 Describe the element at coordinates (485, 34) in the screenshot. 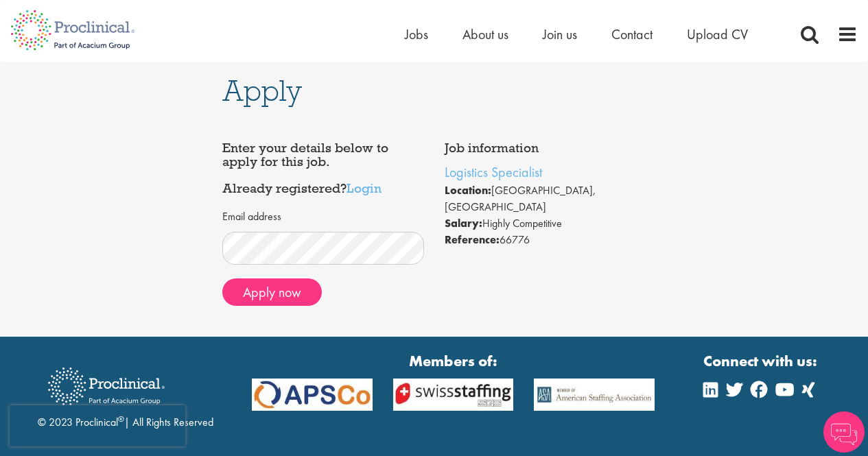

I see `a: About us` at that location.